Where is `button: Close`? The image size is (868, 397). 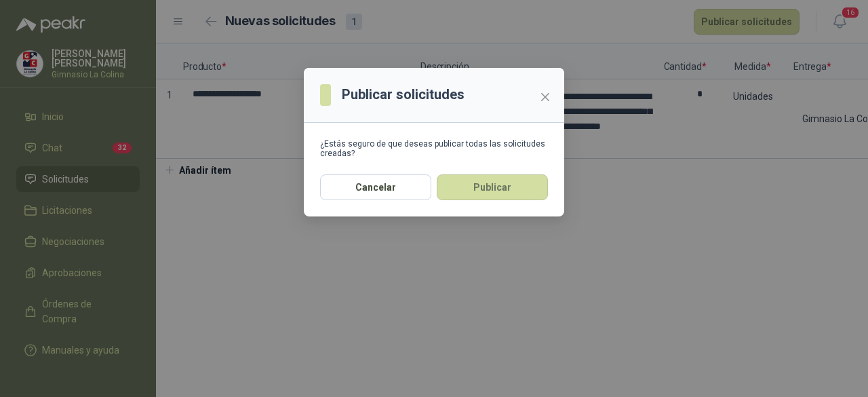 button: Close is located at coordinates (545, 97).